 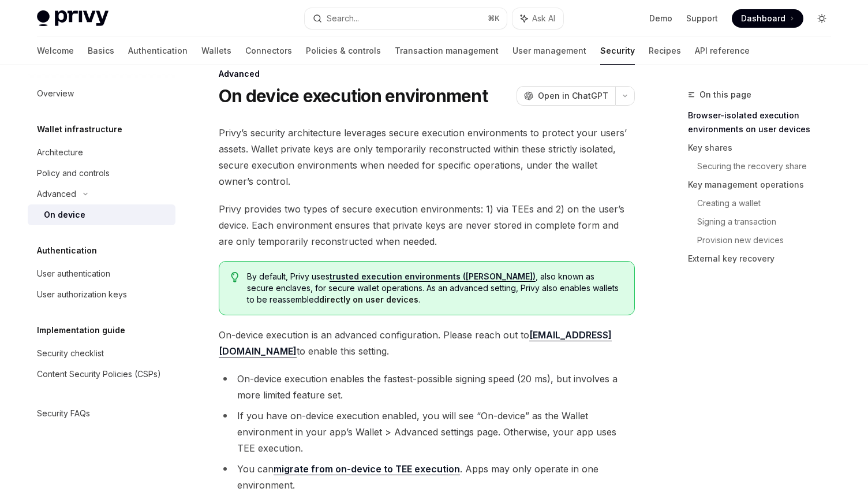 What do you see at coordinates (60, 153) in the screenshot?
I see `div: Architecture` at bounding box center [60, 153].